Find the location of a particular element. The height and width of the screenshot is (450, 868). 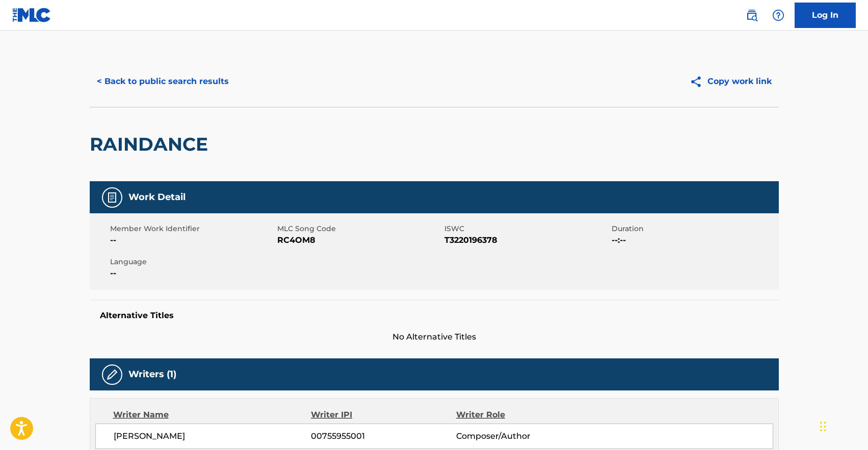

h5: Work Detail is located at coordinates (157, 197).